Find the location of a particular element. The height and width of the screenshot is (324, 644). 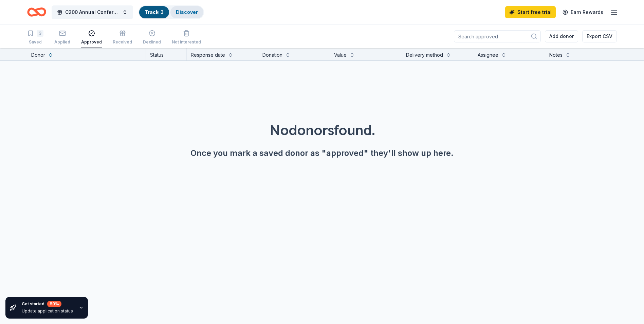

button: Track· 3Discover is located at coordinates (171, 12).